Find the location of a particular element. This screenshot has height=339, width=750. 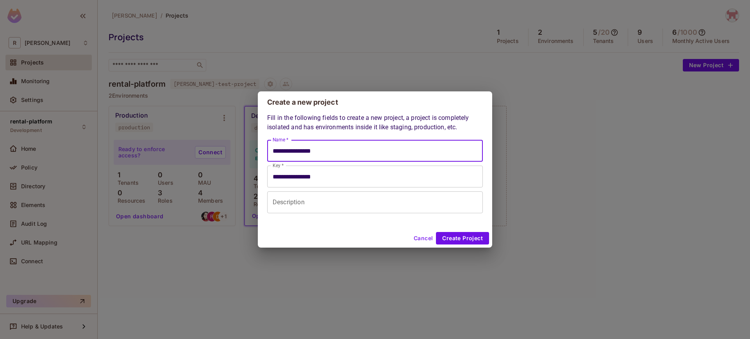

div: Fill in the following fields to create a new project, a project is completely isolated and has en... is located at coordinates (375, 163).